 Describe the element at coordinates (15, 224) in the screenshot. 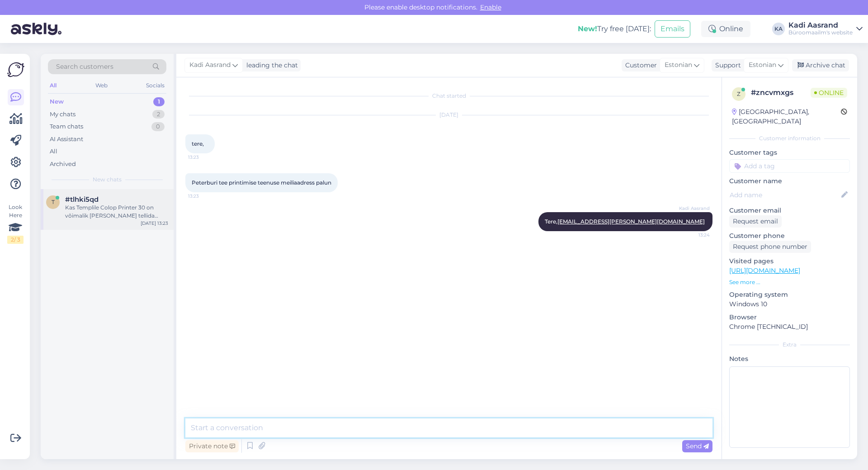

I see `div: Look Here` at that location.